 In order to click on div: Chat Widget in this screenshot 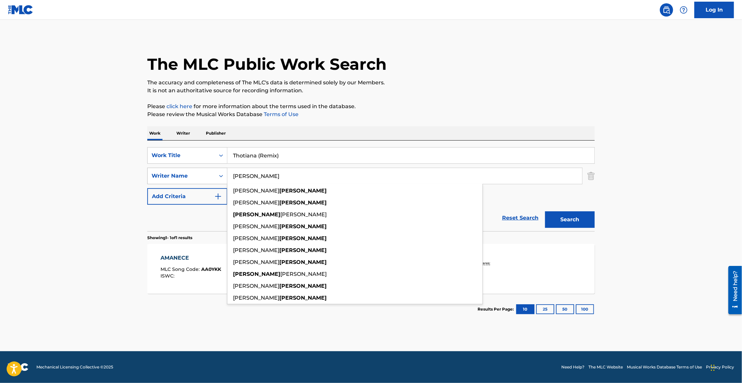, I will do `click(725, 367)`.